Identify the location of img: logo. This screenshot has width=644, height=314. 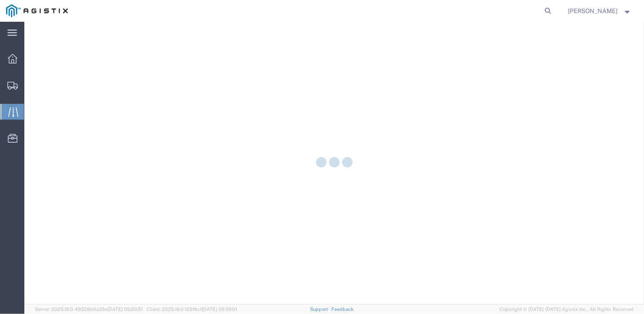
(37, 11).